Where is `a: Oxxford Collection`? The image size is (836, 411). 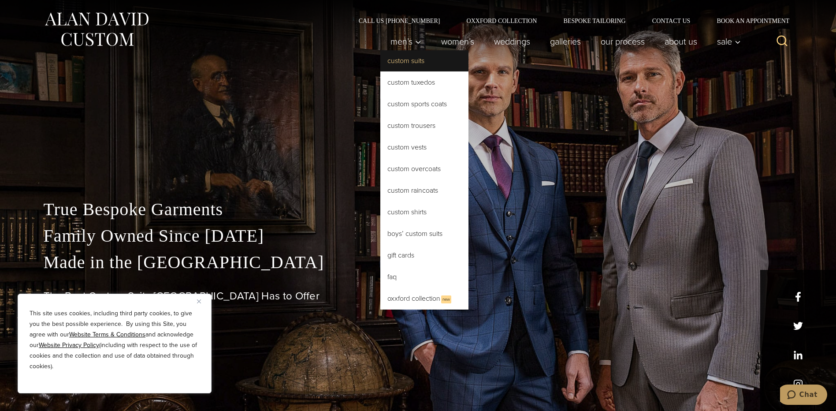 a: Oxxford Collection is located at coordinates (501, 21).